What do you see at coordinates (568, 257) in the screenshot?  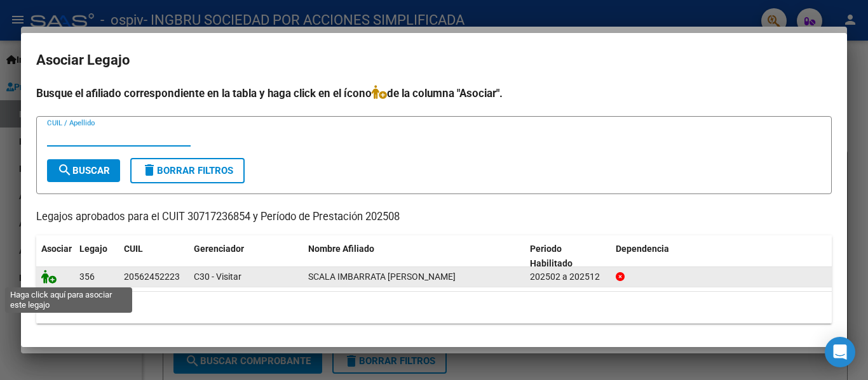 I see `datatable-header-cell: Periodo Habilitado` at bounding box center [568, 257].